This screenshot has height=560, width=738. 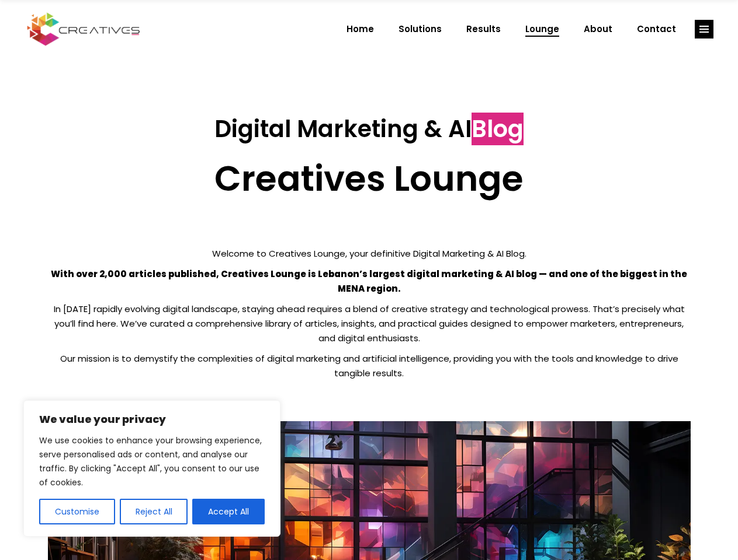 What do you see at coordinates (152, 461) in the screenshot?
I see `p: We use cookies to enhance your browsing experience, serve personalised ads or content, and analys...` at bounding box center [152, 461].